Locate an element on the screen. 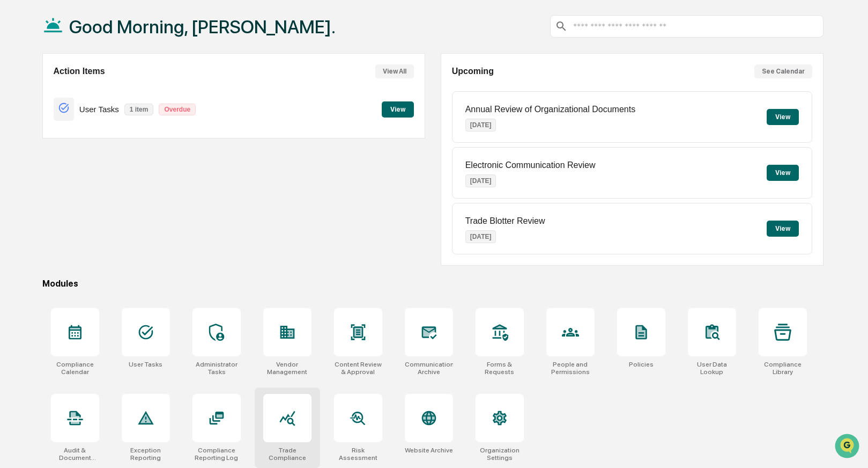 Image resolution: width=868 pixels, height=468 pixels. div: Trade Compliance is located at coordinates (287, 454).